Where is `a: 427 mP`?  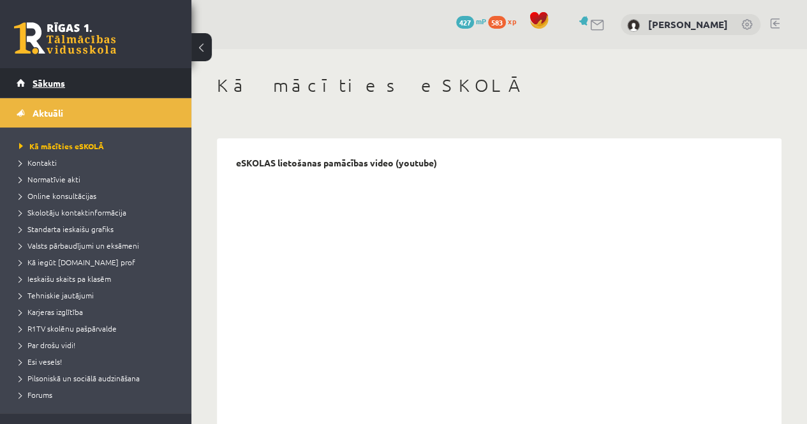 a: 427 mP is located at coordinates (471, 21).